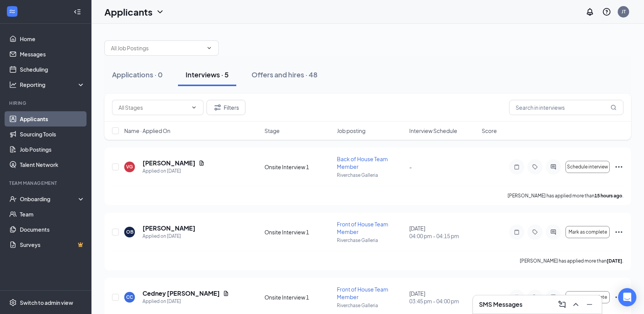 Image resolution: width=644 pixels, height=314 pixels. What do you see at coordinates (153, 107) in the screenshot?
I see `input: All Stages` at bounding box center [153, 107].